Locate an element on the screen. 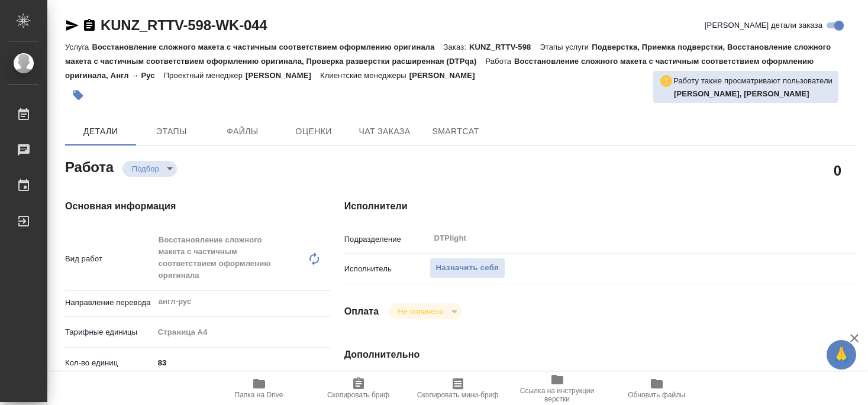 The image size is (868, 405). p: Тарифные единицы is located at coordinates (109, 332).